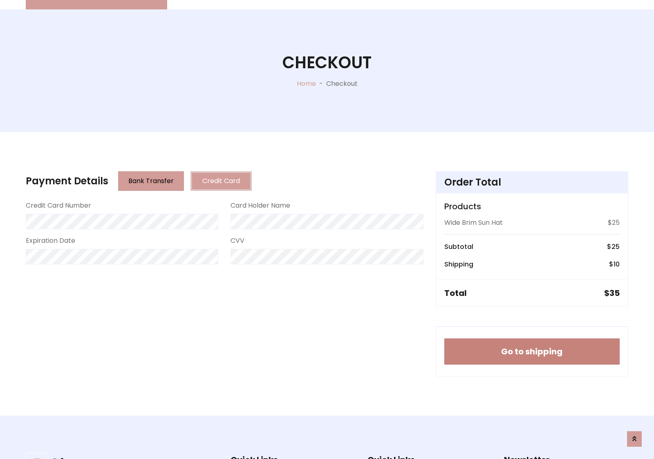 The image size is (654, 459). I want to click on h1: Checkout, so click(327, 63).